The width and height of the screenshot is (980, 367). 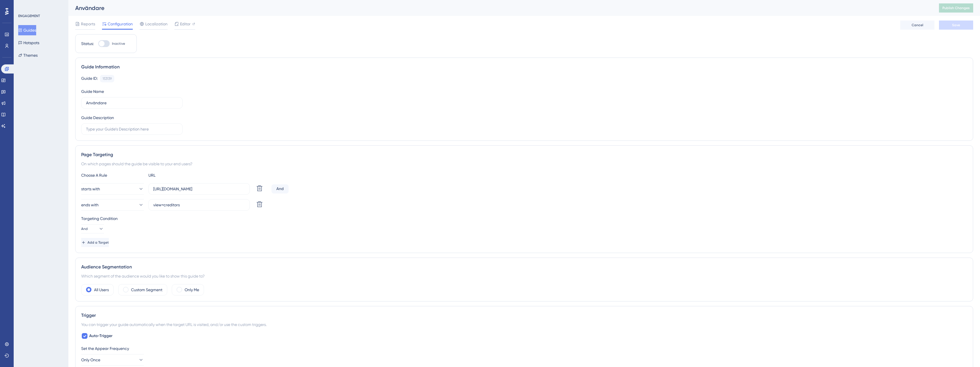 I want to click on div: Användare, so click(x=500, y=8).